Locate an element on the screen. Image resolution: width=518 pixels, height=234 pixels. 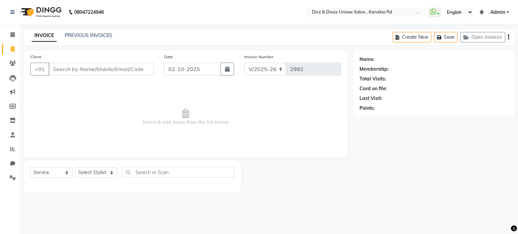
button: Create New is located at coordinates (412, 37).